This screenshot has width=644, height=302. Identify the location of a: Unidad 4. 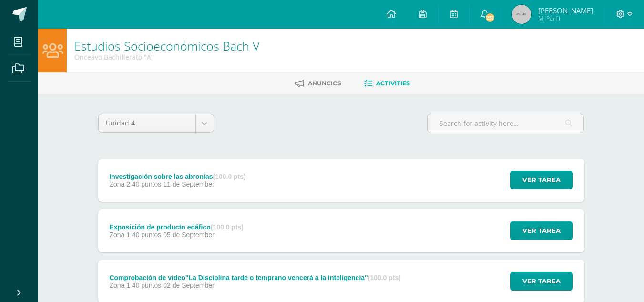
(156, 123).